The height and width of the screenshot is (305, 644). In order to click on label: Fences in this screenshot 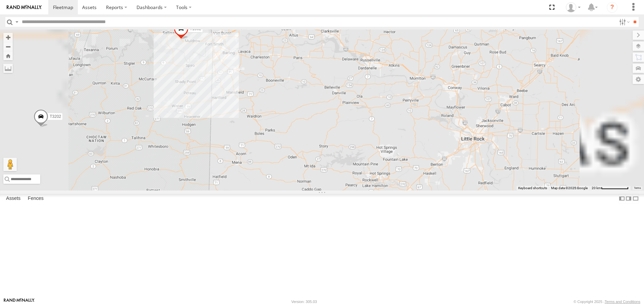, I will do `click(36, 199)`.